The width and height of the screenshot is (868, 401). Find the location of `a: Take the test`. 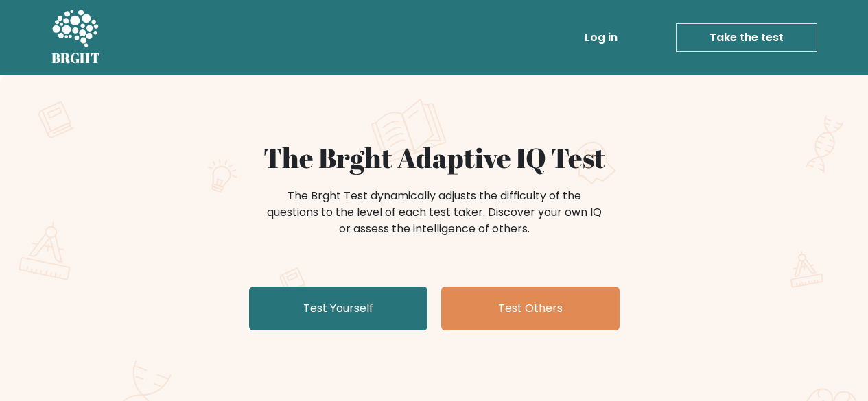

a: Take the test is located at coordinates (746, 37).